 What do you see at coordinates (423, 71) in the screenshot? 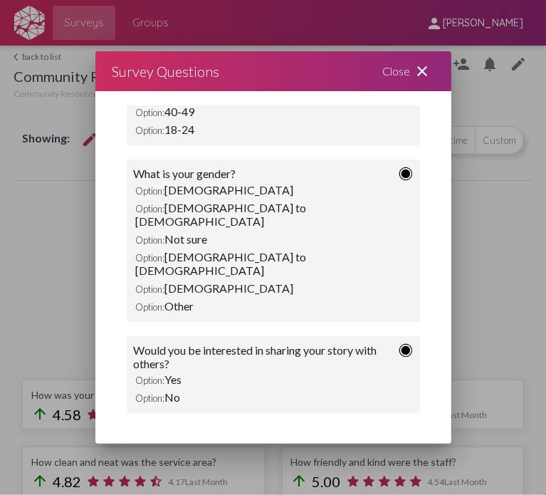
I see `mat-icon: close` at bounding box center [423, 71].